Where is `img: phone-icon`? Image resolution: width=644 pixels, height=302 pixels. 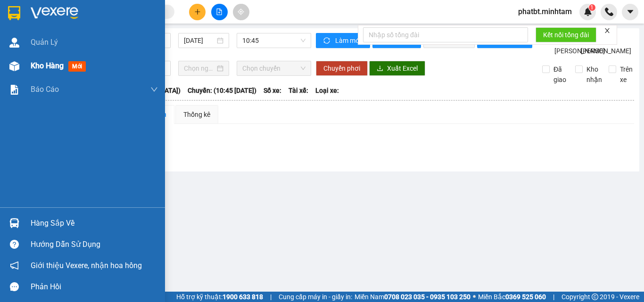
img: phone-icon is located at coordinates (609, 12).